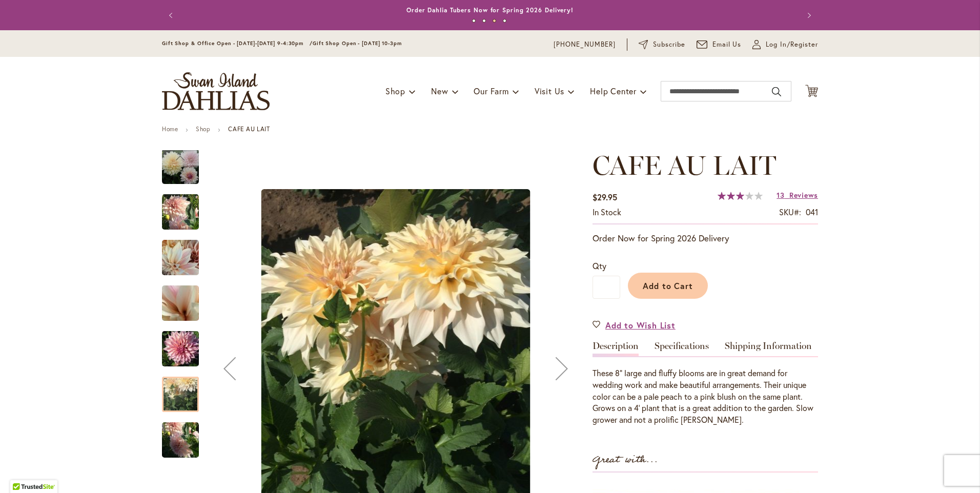 Image resolution: width=980 pixels, height=493 pixels. Describe the element at coordinates (599, 265) in the screenshot. I see `span: Qty` at that location.